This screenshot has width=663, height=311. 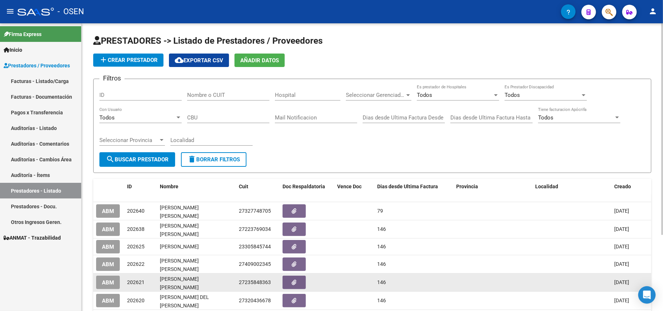 I want to click on span: Localidad, so click(x=546, y=186).